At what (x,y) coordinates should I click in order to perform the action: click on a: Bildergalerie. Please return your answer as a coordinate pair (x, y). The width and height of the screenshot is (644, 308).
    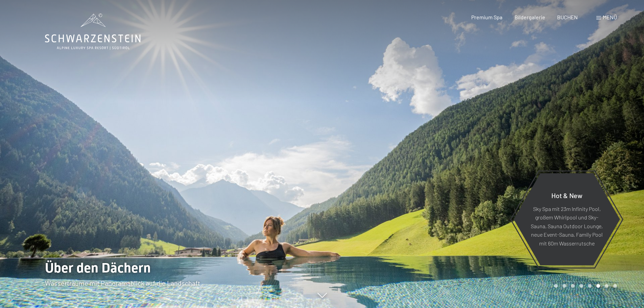
    Looking at the image, I should click on (530, 17).